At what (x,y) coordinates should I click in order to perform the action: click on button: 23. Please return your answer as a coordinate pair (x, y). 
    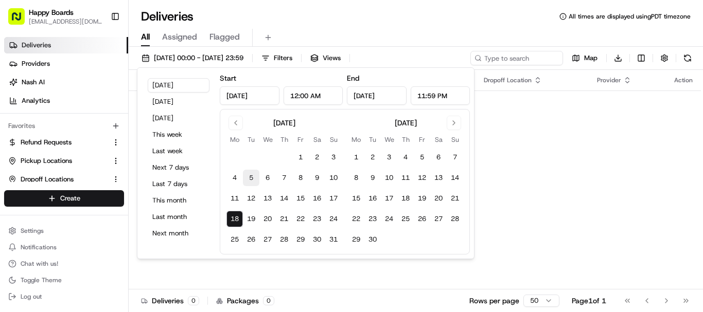
    Looking at the image, I should click on (373, 219).